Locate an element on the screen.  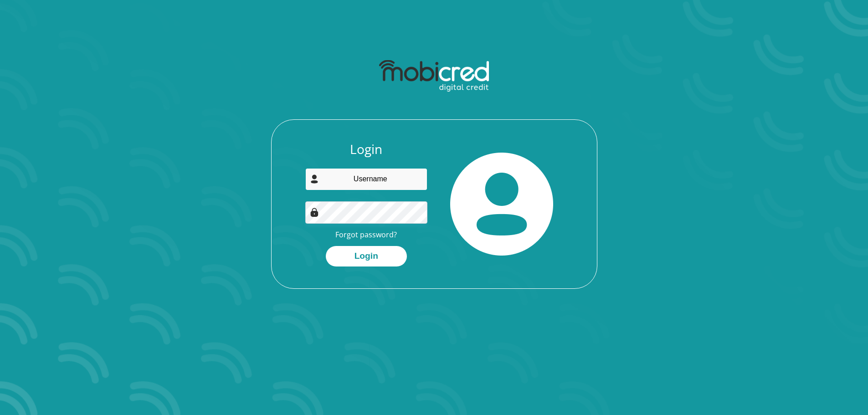
h3: Login is located at coordinates (367, 149).